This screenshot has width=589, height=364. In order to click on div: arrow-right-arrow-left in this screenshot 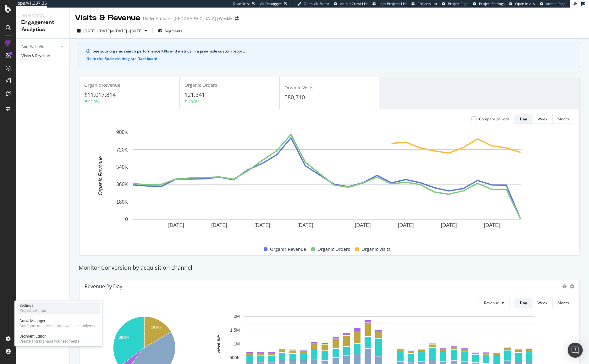, I will do `click(237, 19)`.